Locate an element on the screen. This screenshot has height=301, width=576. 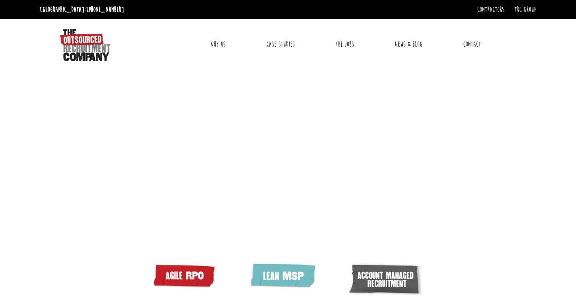
img: lean MSP is located at coordinates (284, 277).